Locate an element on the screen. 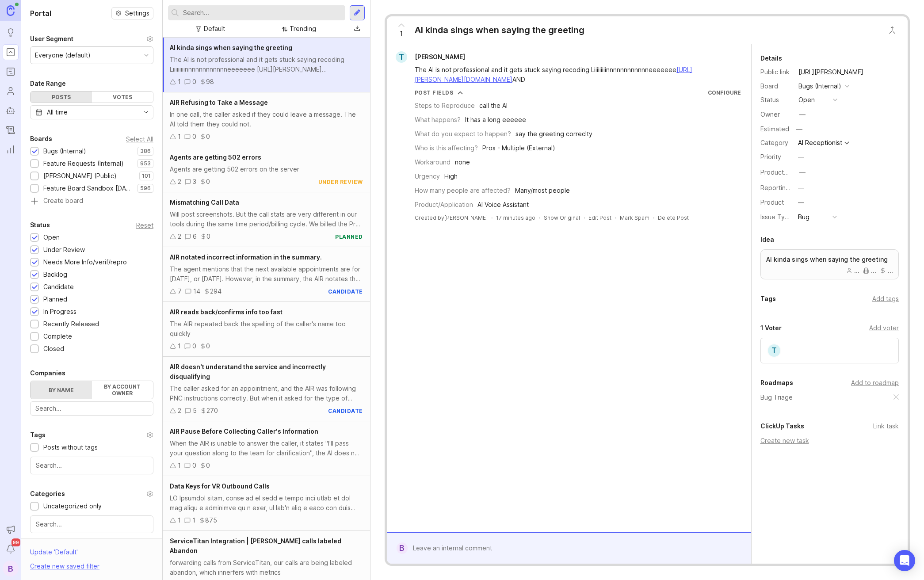 The height and width of the screenshot is (580, 924). div: Create new saved filter is located at coordinates (65, 566).